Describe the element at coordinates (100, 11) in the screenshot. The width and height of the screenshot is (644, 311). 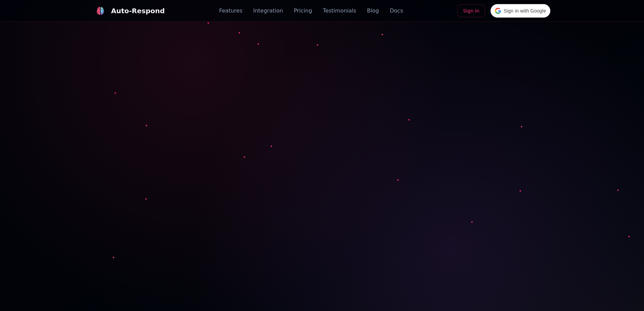
I see `img: Auto-Respond Logo` at that location.